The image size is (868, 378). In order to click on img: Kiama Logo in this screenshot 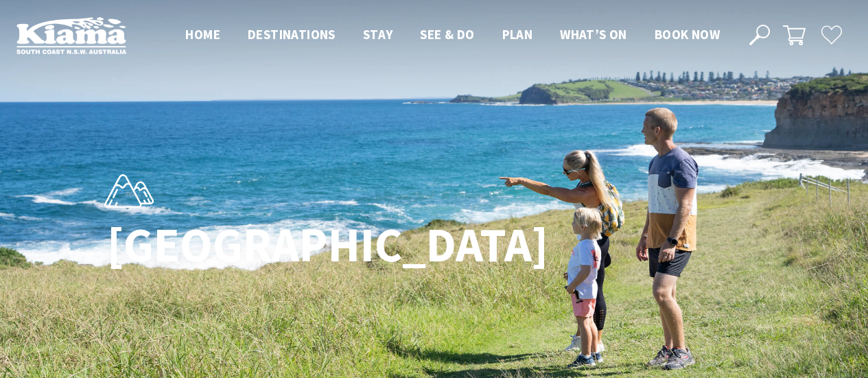, I will do `click(71, 35)`.